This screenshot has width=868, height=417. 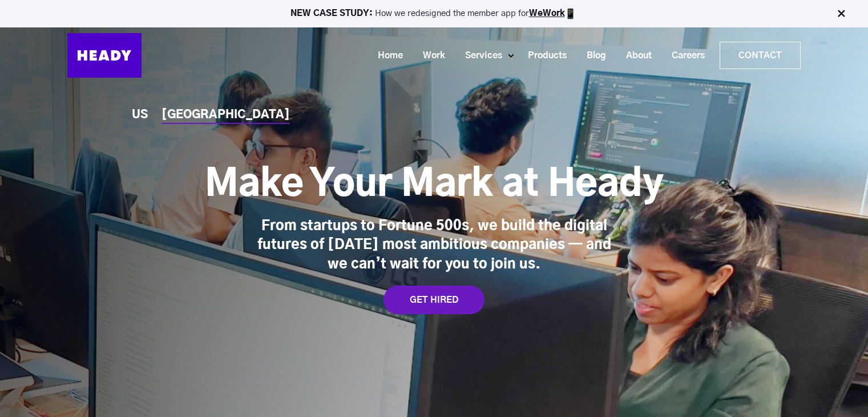 What do you see at coordinates (476, 55) in the screenshot?
I see `div: Navigation Menu` at bounding box center [476, 55].